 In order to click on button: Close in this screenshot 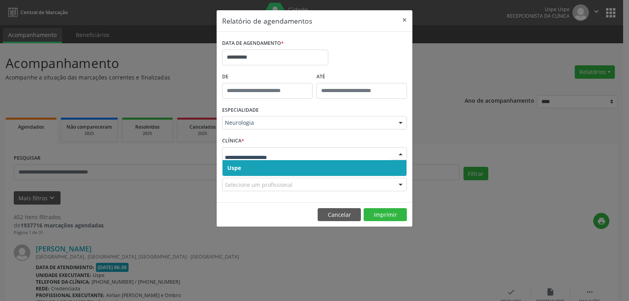, I will do `click(404, 20)`.